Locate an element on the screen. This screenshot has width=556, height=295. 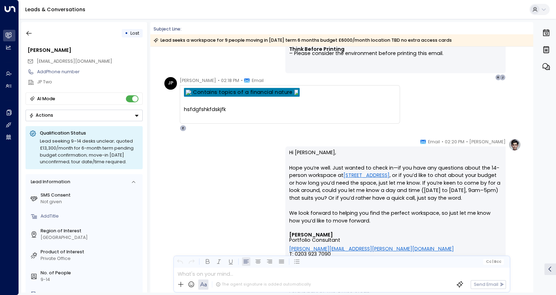
div: Lead seeking 9–14 desks unclear; quoted £13,300/month for 6-month term pending budget confirmatio... is located at coordinates (89, 151).